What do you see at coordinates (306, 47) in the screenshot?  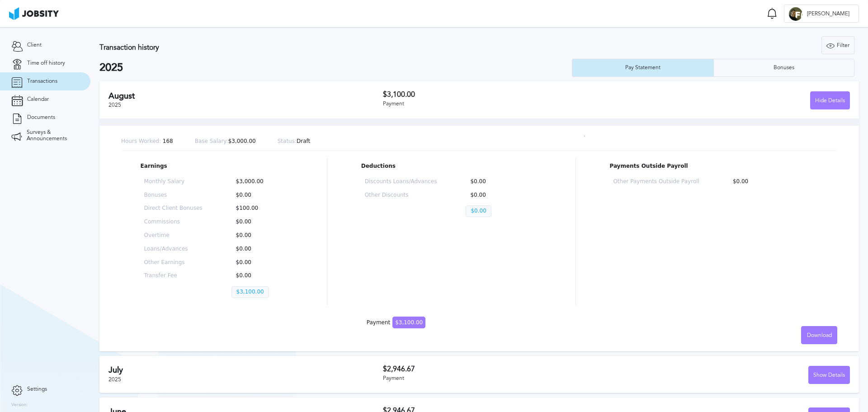 I see `h3: Transaction history` at bounding box center [306, 47].